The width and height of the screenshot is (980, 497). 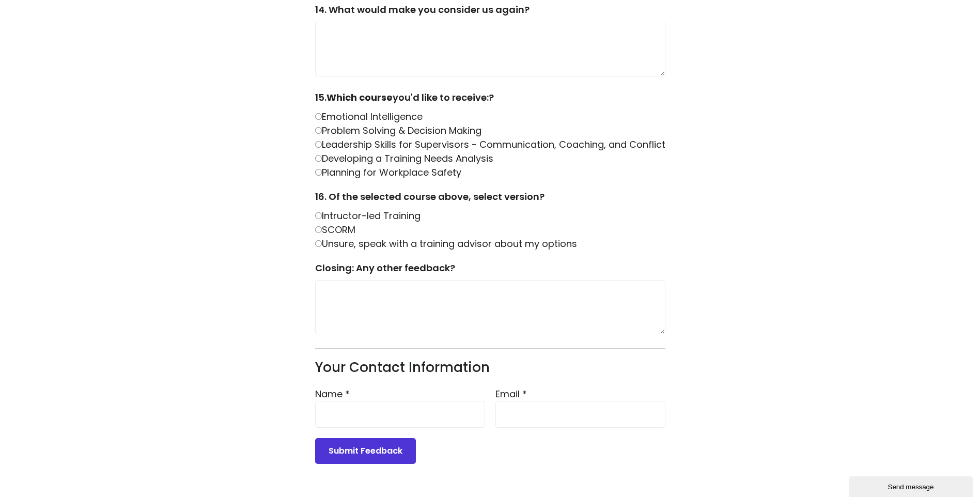 I want to click on button: Submit Feedback, so click(x=365, y=451).